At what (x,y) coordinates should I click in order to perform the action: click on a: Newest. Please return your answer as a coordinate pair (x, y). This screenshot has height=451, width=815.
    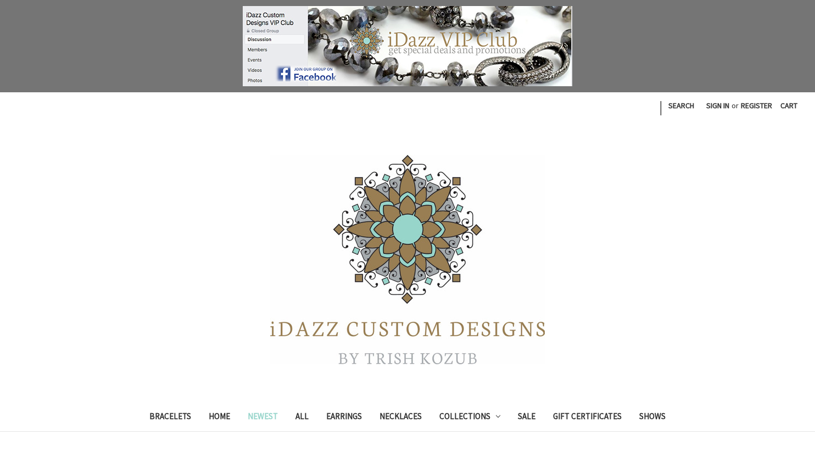
    Looking at the image, I should click on (262, 417).